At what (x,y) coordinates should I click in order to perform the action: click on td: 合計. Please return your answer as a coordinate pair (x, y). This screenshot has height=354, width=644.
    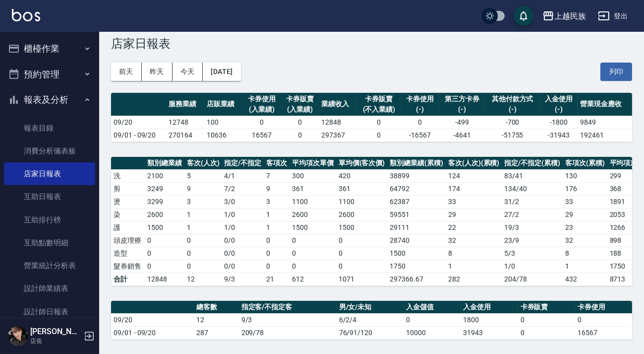
    Looking at the image, I should click on (128, 279).